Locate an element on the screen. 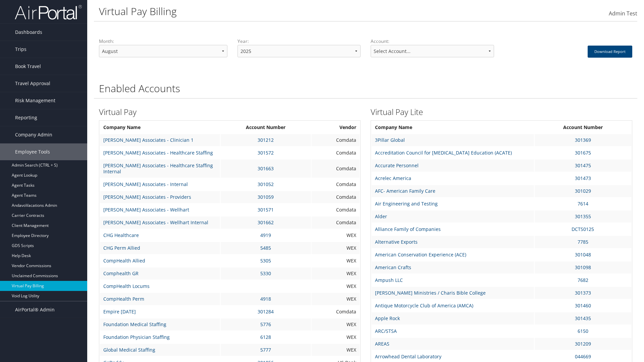 The image size is (644, 362). a: 5330 is located at coordinates (266, 273).